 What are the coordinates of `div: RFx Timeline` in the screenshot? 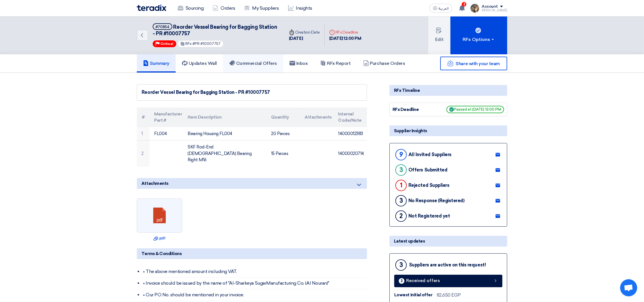 It's located at (449, 91).